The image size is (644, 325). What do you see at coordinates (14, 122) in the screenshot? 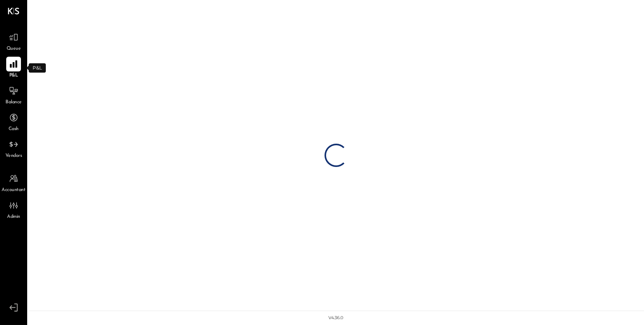
I see `a: Cash` at bounding box center [14, 122].